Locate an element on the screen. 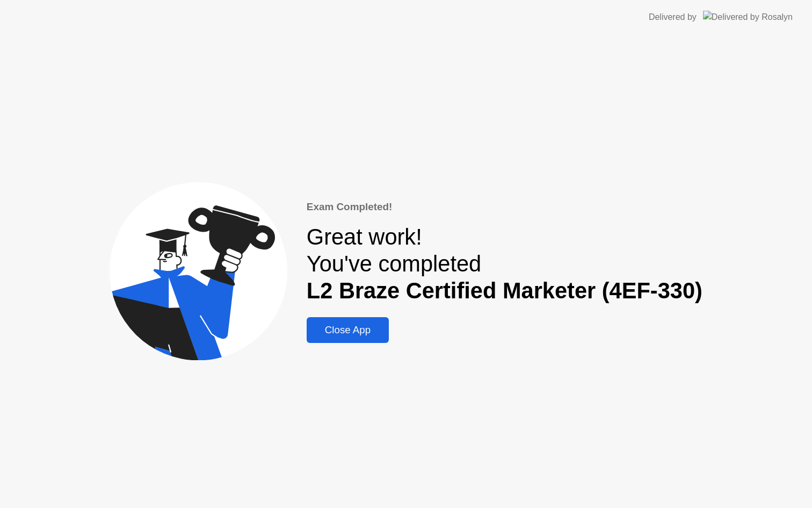 This screenshot has height=508, width=812. div: Great work! You've completed is located at coordinates (505, 264).